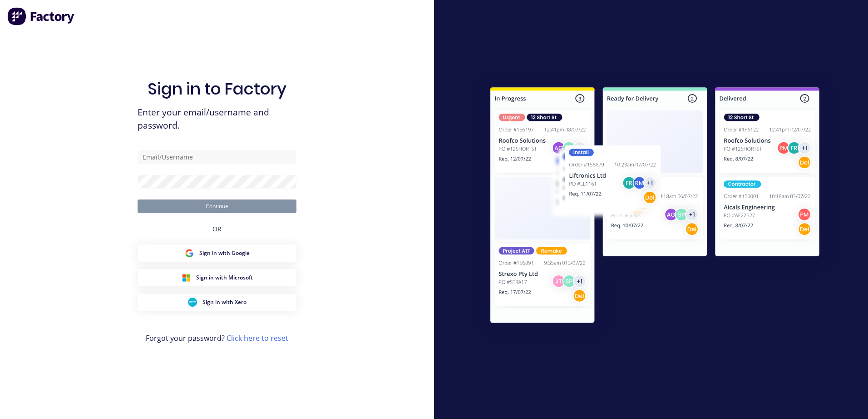 The width and height of the screenshot is (868, 419). I want to click on img: Factory, so click(42, 16).